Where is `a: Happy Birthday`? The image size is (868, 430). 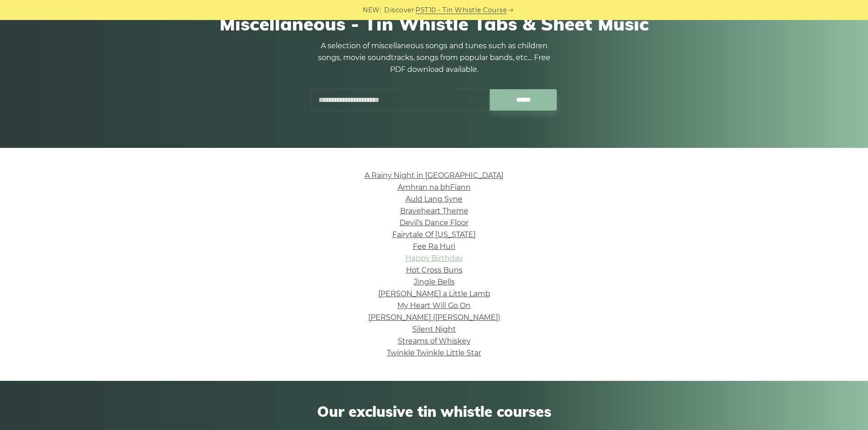 a: Happy Birthday is located at coordinates (434, 258).